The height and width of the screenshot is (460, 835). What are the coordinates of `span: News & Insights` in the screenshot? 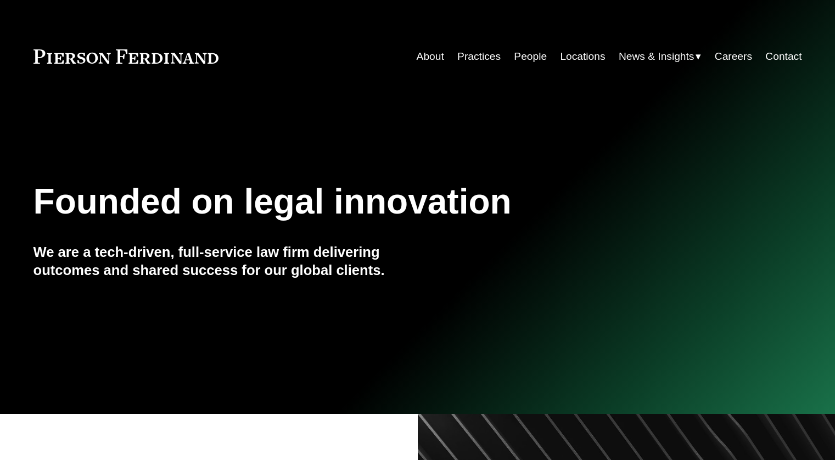 It's located at (656, 57).